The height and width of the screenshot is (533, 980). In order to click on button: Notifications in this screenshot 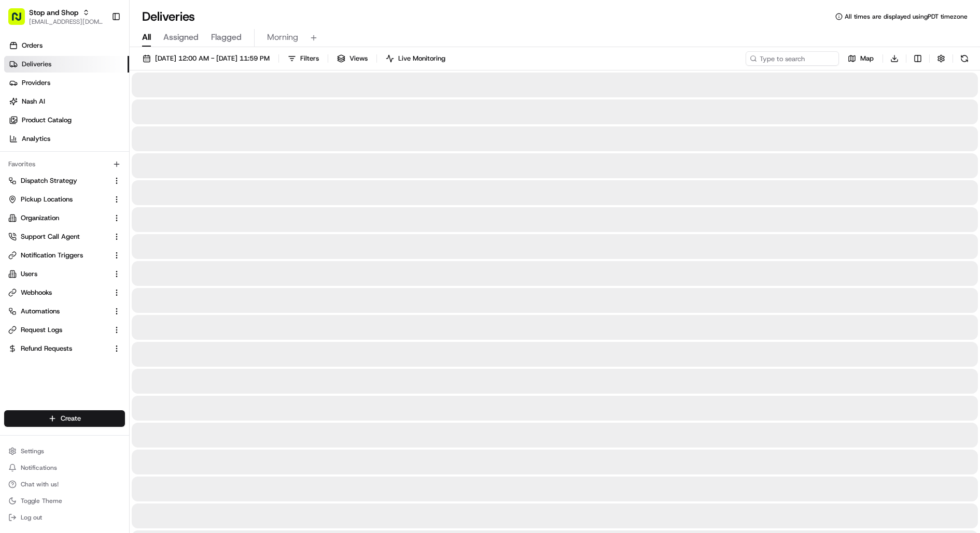, I will do `click(64, 468)`.